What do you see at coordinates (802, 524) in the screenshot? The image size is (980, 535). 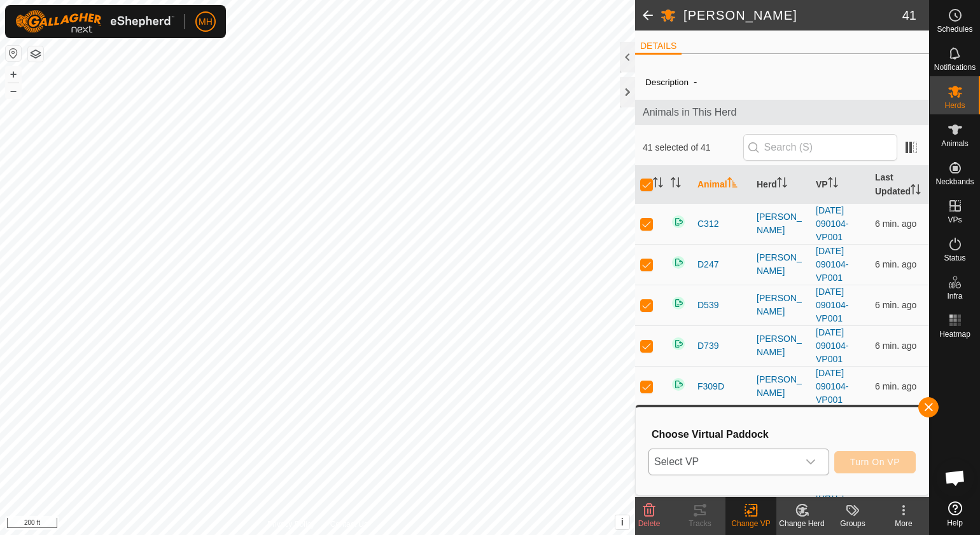 I see `div: Change Herd` at bounding box center [802, 524].